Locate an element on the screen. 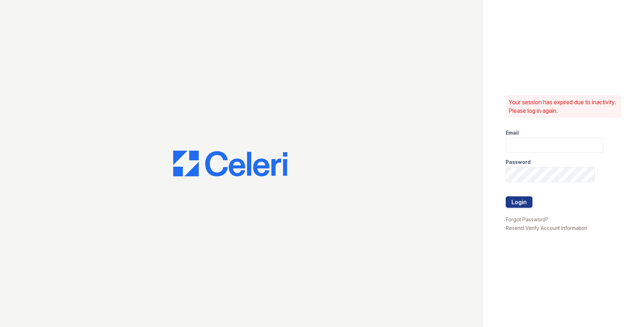  img: CE_Logo_Blue-a8612792a0a2168367f1c8372b55b34899dd931a85d93a1a3d3e32e68fde9ad4.png is located at coordinates (230, 163).